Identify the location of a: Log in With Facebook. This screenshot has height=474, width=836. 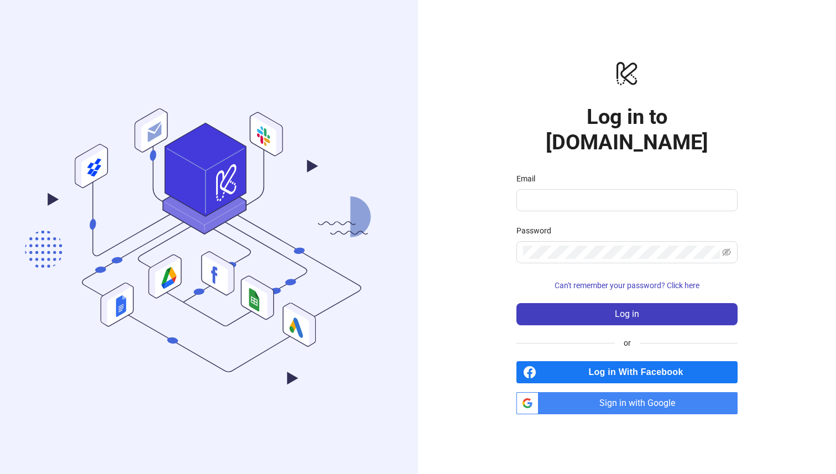
(627, 372).